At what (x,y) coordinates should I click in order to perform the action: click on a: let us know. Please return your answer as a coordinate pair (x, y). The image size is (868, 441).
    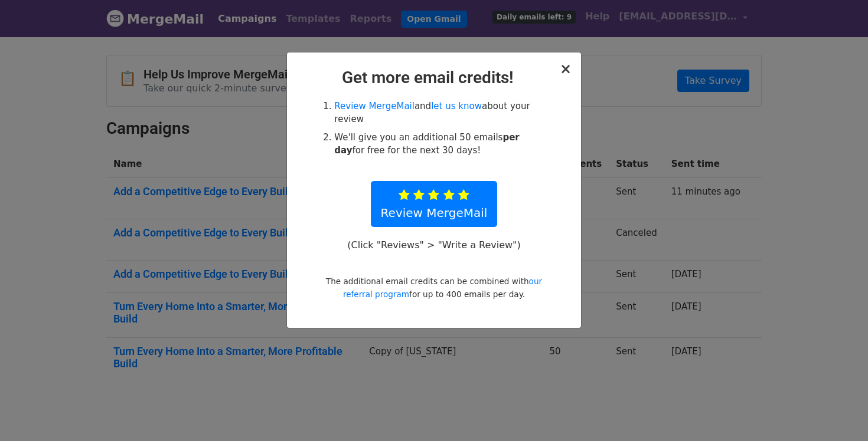
    Looking at the image, I should click on (456, 106).